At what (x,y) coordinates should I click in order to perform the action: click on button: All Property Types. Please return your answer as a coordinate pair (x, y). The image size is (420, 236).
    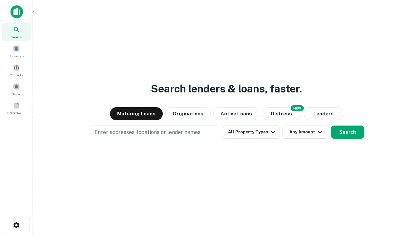
    Looking at the image, I should click on (252, 132).